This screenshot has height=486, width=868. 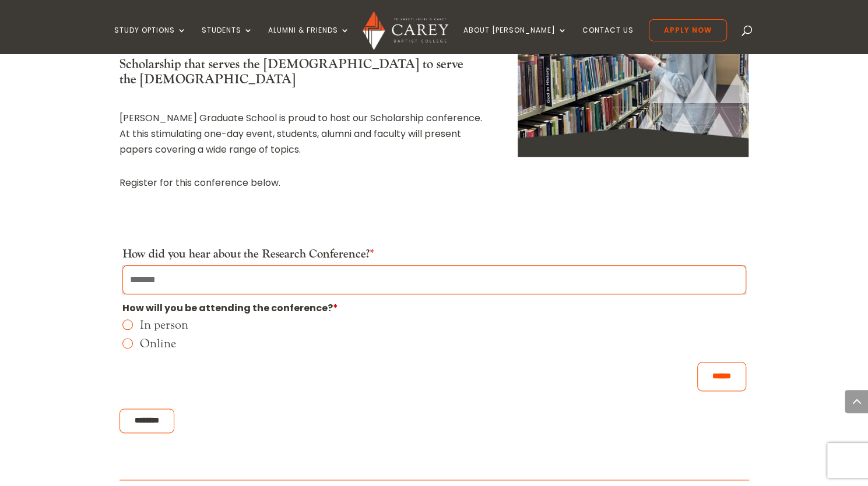 I want to click on p: Register for this conference below., so click(x=301, y=183).